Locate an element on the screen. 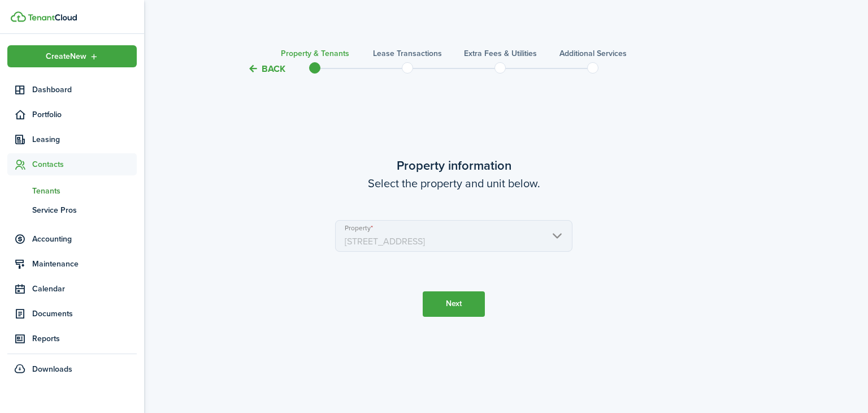  a: Reports is located at coordinates (72, 338).